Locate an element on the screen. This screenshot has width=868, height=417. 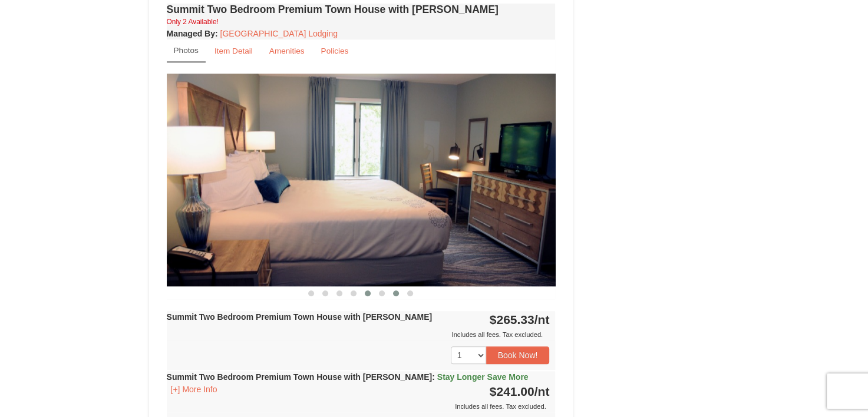
img: 18876286-223-14f163cc.png is located at coordinates (361, 180).